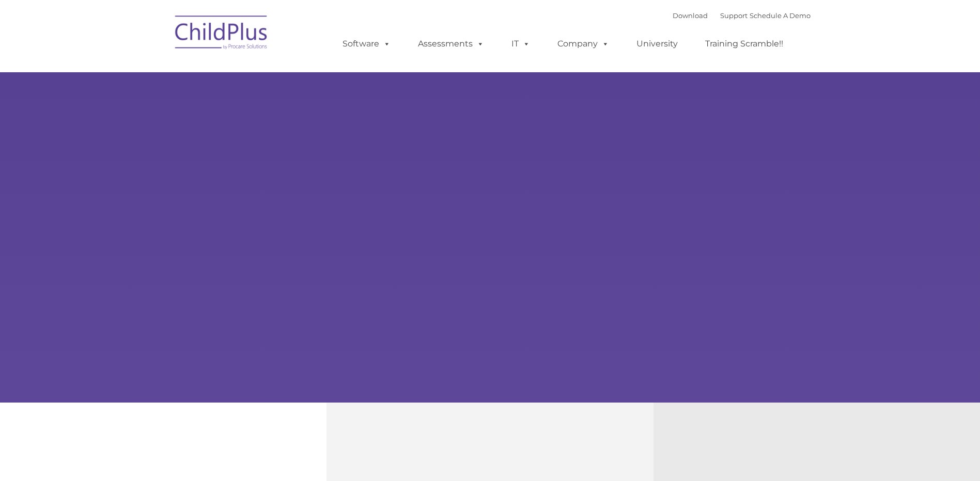 Image resolution: width=980 pixels, height=481 pixels. What do you see at coordinates (521, 44) in the screenshot?
I see `a: IT` at bounding box center [521, 44].